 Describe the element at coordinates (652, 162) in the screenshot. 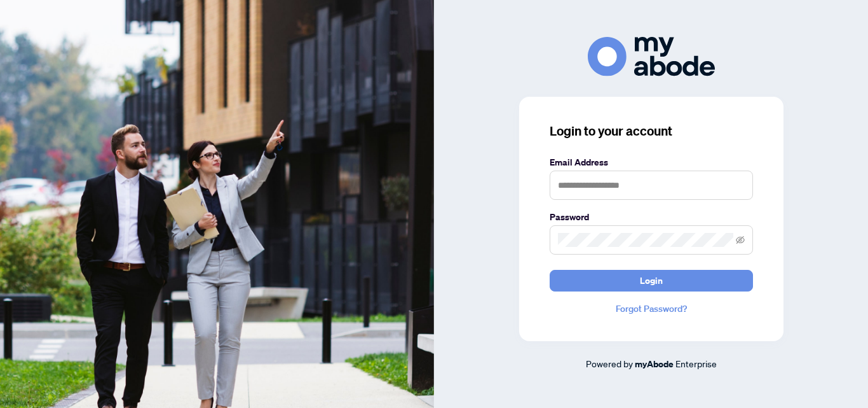

I see `label: Email Address` at that location.